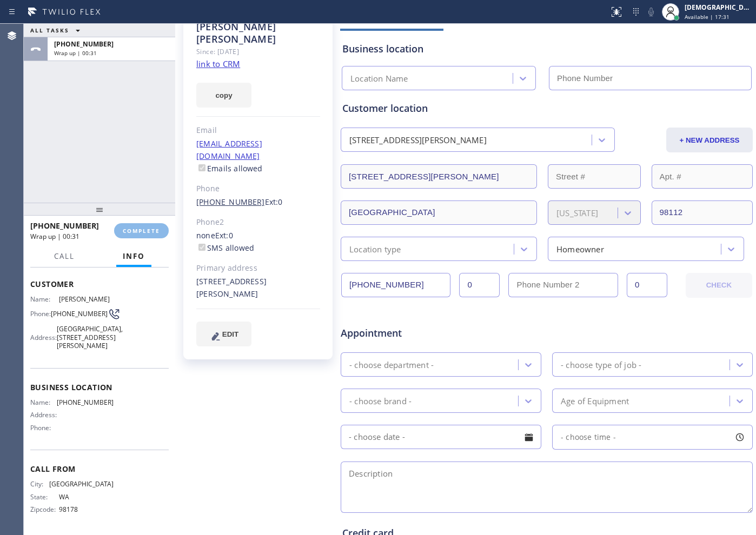 The height and width of the screenshot is (535, 756). Describe the element at coordinates (594, 176) in the screenshot. I see `input: Street #` at that location.